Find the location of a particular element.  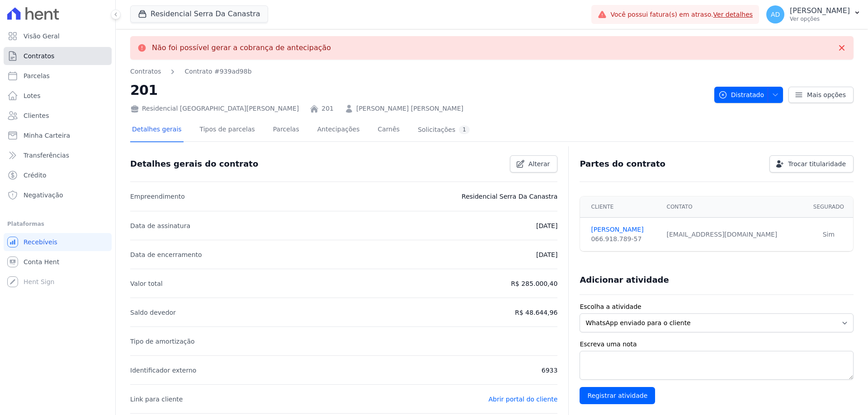

th: Cliente is located at coordinates (620, 207).